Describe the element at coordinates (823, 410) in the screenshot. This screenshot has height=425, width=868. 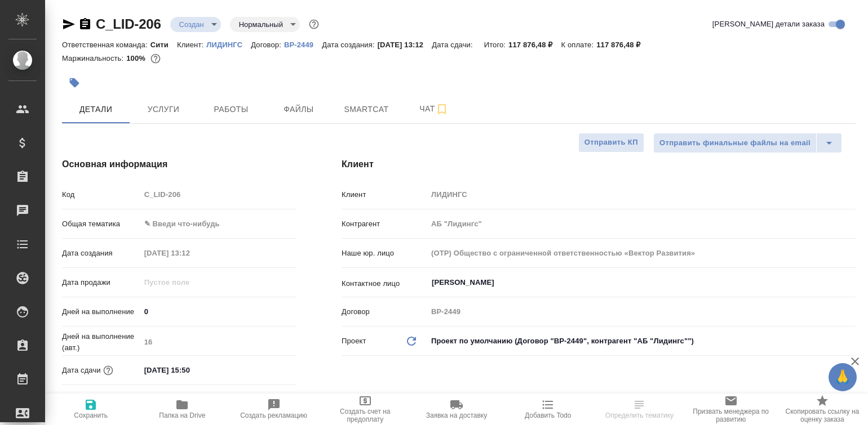
I see `button: Скопировать ссылку на оценку заказа` at that location.